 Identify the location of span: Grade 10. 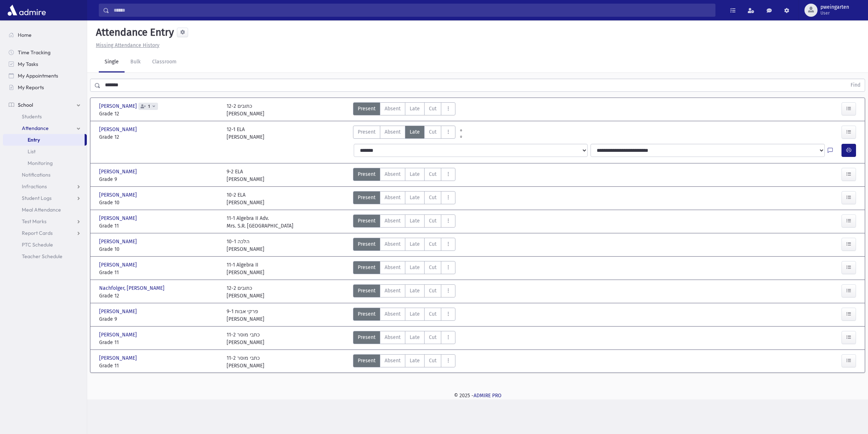
(159, 248).